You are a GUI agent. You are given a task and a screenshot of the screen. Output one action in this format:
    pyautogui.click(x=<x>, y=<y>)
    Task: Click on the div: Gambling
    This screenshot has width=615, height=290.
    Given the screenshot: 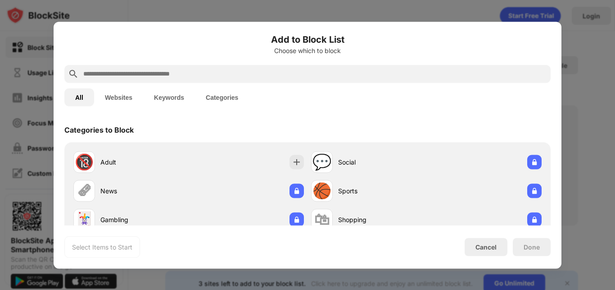 What is the action you would take?
    pyautogui.click(x=145, y=220)
    